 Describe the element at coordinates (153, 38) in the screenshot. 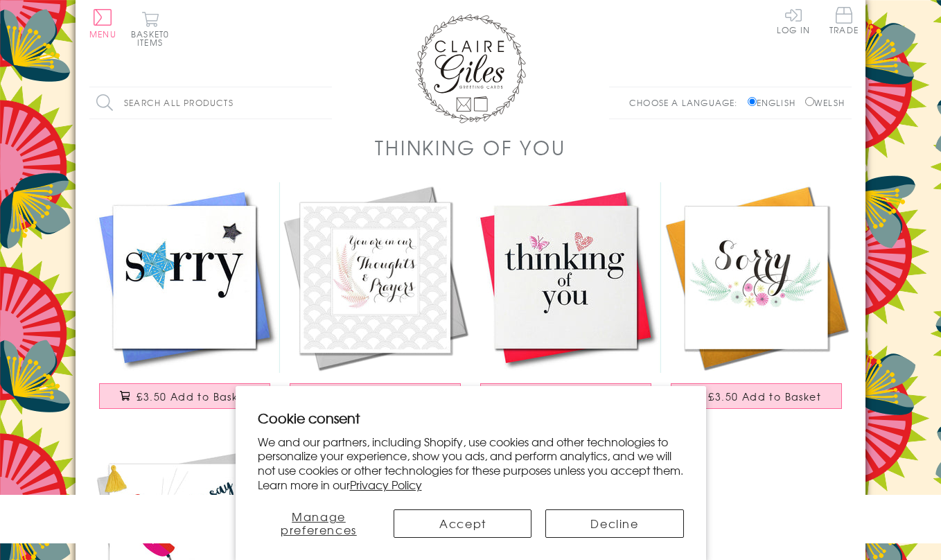

I see `span: 0 items` at that location.